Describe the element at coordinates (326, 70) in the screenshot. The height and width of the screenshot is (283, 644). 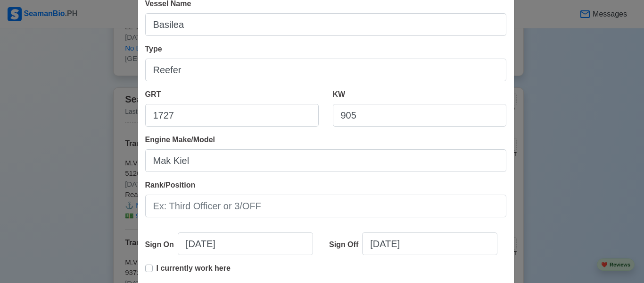
I see `input: Bulk, Container, etc.` at that location.